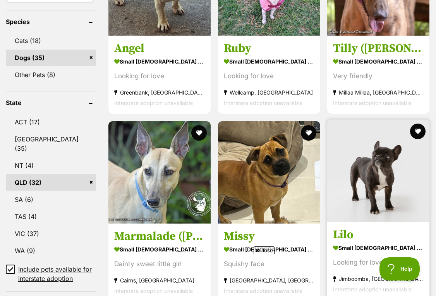 The width and height of the screenshot is (436, 296). Describe the element at coordinates (59, 3) in the screenshot. I see `img: adc.png` at that location.